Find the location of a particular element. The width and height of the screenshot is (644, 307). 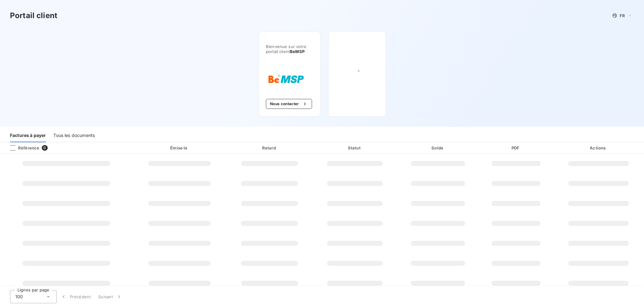

div: Statut is located at coordinates (354, 148).